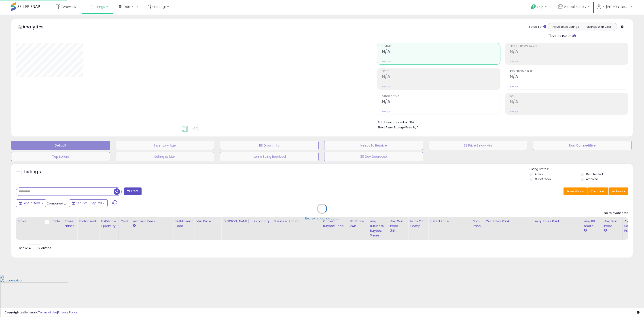 This screenshot has height=317, width=644. What do you see at coordinates (599, 27) in the screenshot?
I see `button: Listings With Cost` at bounding box center [599, 27].